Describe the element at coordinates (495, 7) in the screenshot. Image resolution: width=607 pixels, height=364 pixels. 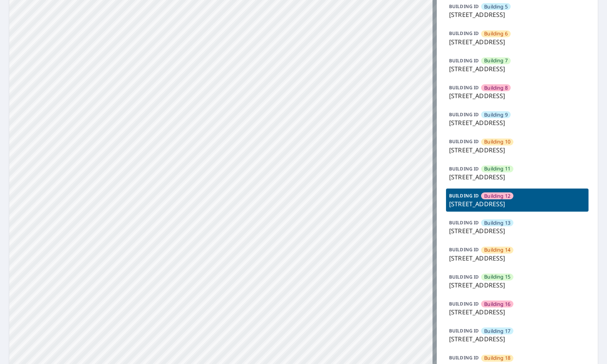
I see `span: Building 5` at that location.